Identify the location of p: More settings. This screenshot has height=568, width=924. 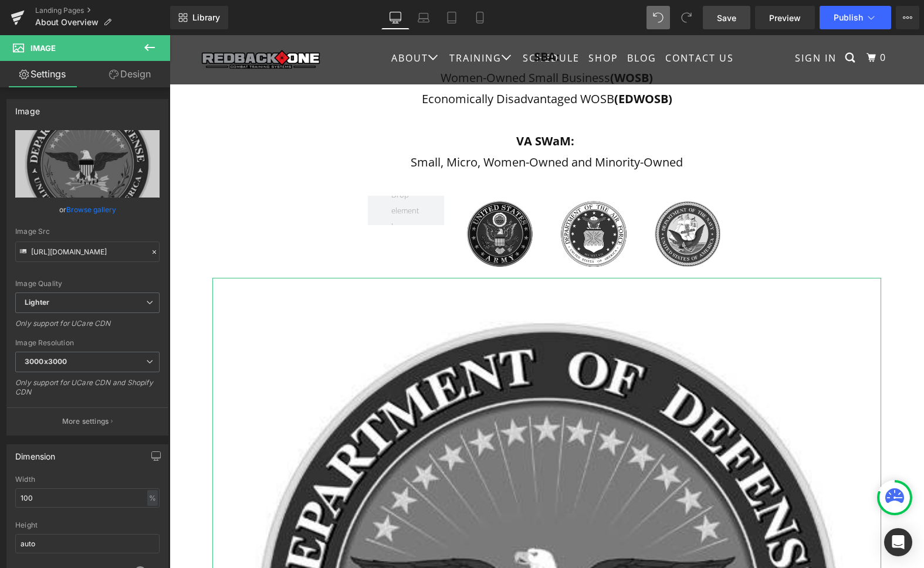
(85, 422).